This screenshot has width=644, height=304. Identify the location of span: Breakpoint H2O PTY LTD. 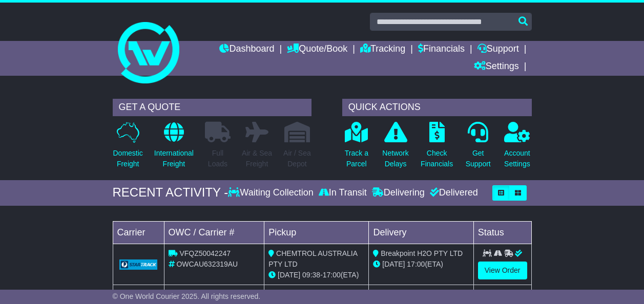
(422, 253).